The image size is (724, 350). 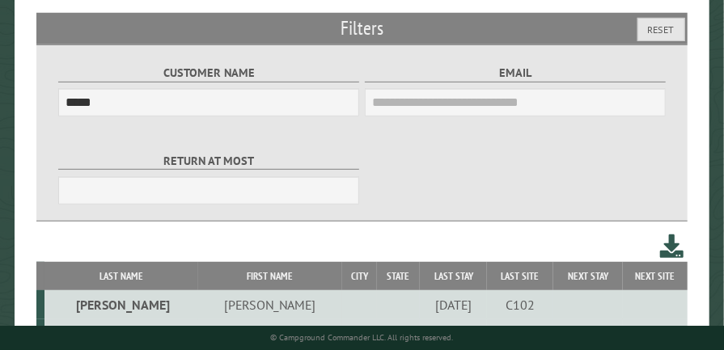 I want to click on th: Last Name, so click(x=121, y=276).